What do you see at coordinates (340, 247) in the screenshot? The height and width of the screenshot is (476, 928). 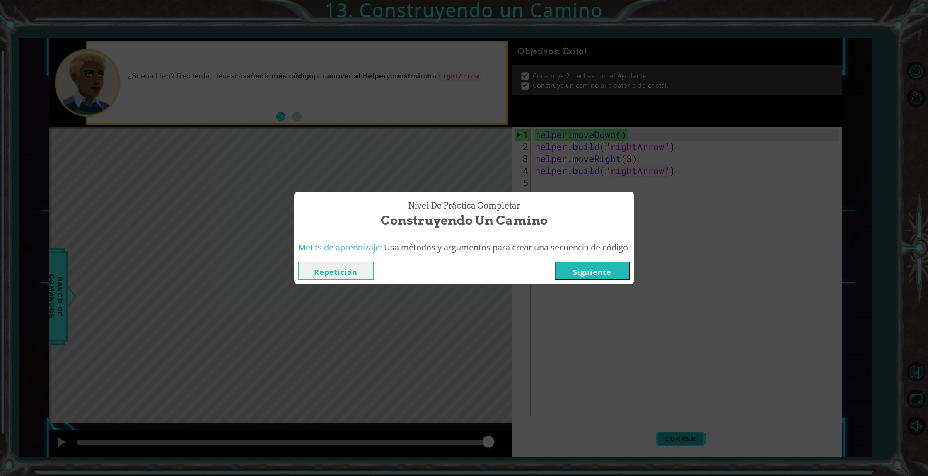 I see `span: Metas de aprendizaje:` at bounding box center [340, 247].